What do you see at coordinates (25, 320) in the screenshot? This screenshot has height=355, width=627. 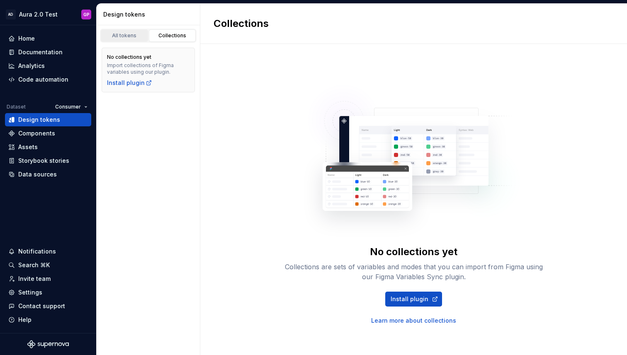 I see `div: Help` at bounding box center [25, 320].